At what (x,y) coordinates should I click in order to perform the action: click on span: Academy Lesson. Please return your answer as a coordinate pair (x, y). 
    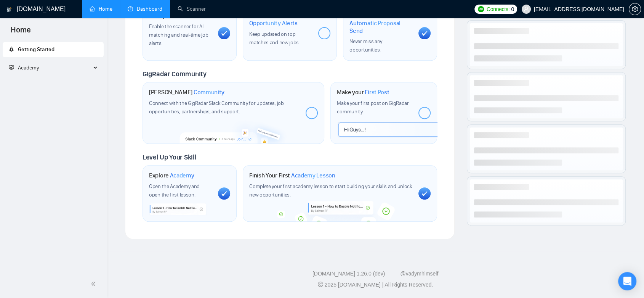
    Looking at the image, I should click on (313, 176).